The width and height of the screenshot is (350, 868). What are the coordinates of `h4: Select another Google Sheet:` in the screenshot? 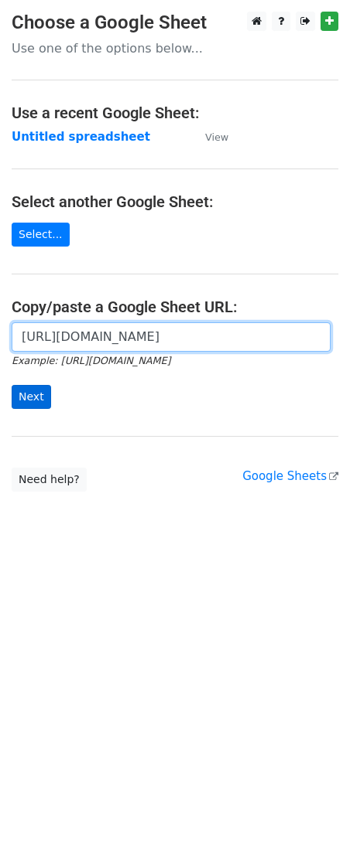 It's located at (175, 202).